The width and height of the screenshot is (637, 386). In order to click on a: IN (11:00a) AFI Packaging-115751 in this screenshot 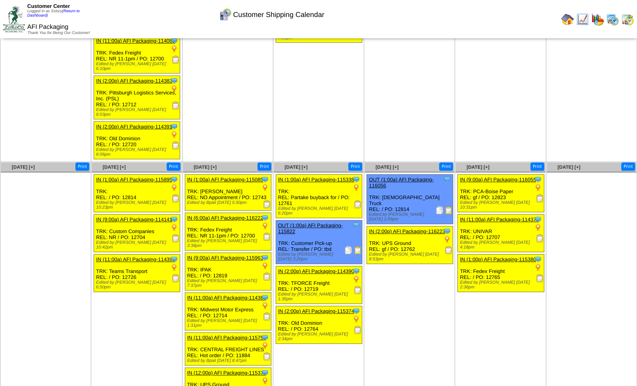, I will do `click(227, 337)`.